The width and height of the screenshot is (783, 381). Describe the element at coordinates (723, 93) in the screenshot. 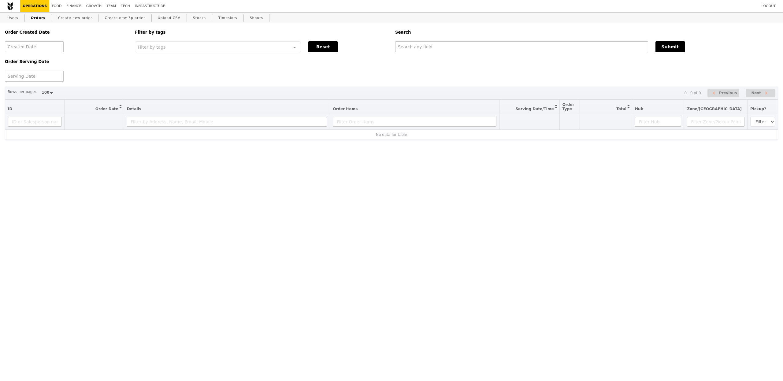

I see `button: Previous` at that location.